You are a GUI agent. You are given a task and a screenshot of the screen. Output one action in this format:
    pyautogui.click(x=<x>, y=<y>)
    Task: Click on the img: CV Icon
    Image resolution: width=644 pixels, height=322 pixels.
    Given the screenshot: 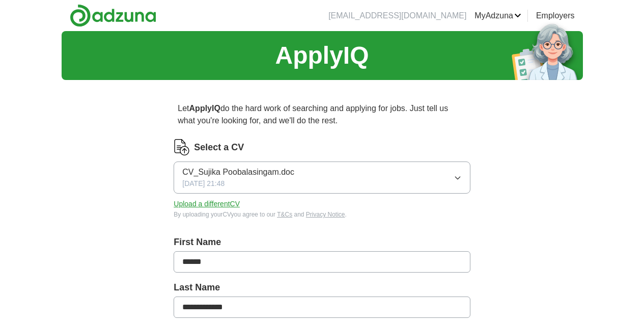 What is the action you would take?
    pyautogui.click(x=182, y=147)
    